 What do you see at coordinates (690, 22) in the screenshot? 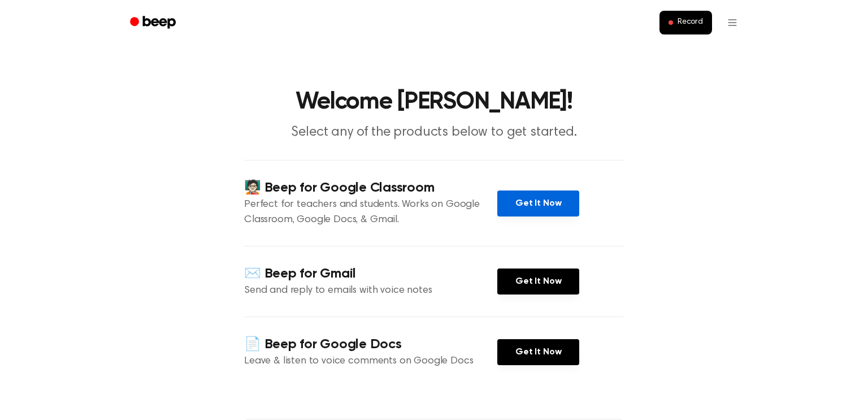
I see `span: Record` at bounding box center [690, 22].